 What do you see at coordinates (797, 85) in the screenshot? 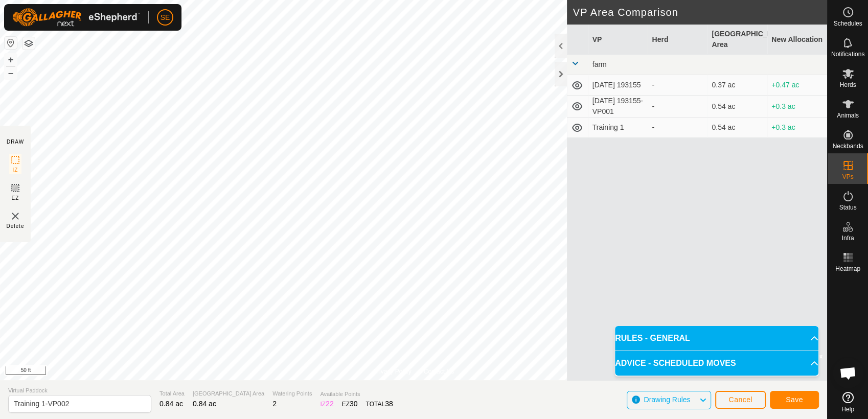
I see `td: +0.47 ac` at bounding box center [797, 85].